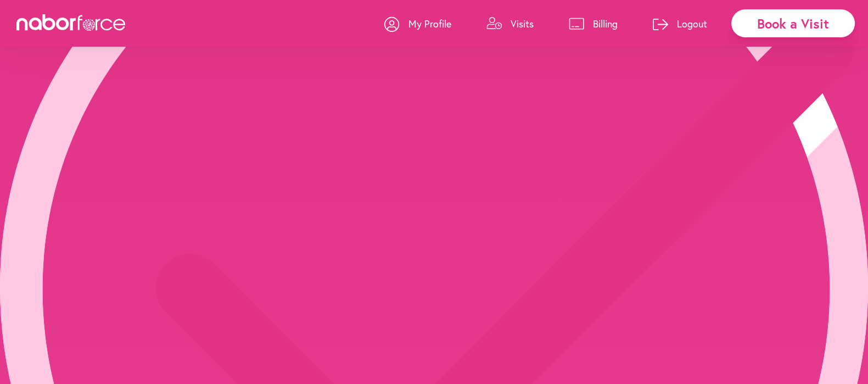 The image size is (868, 384). I want to click on a: Visits, so click(510, 23).